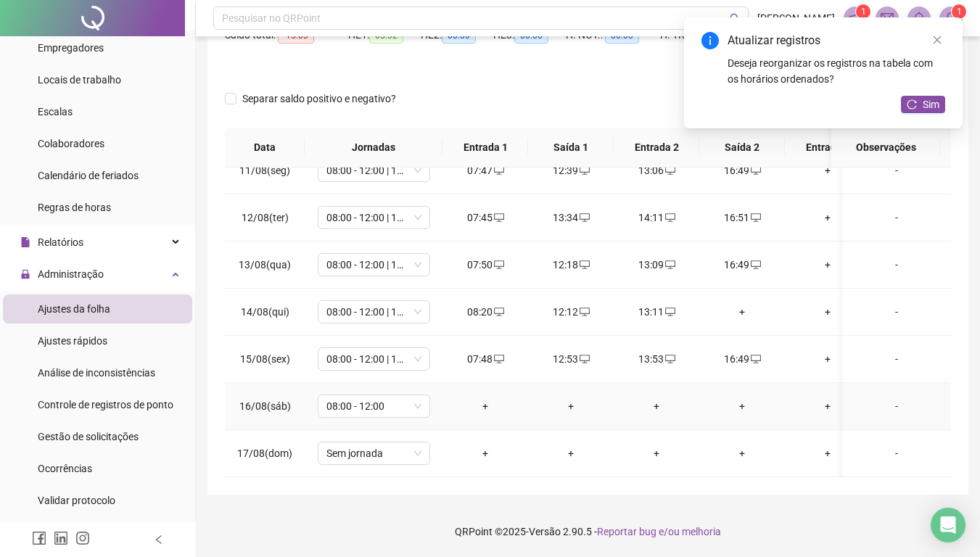 The width and height of the screenshot is (980, 557). I want to click on th: Entrada 2, so click(656, 147).